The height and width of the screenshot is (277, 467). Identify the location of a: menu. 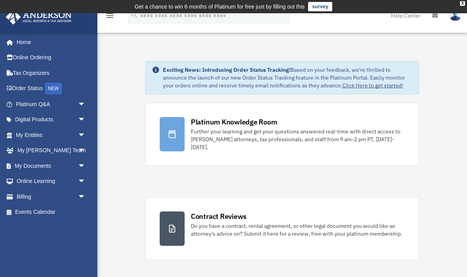
(110, 17).